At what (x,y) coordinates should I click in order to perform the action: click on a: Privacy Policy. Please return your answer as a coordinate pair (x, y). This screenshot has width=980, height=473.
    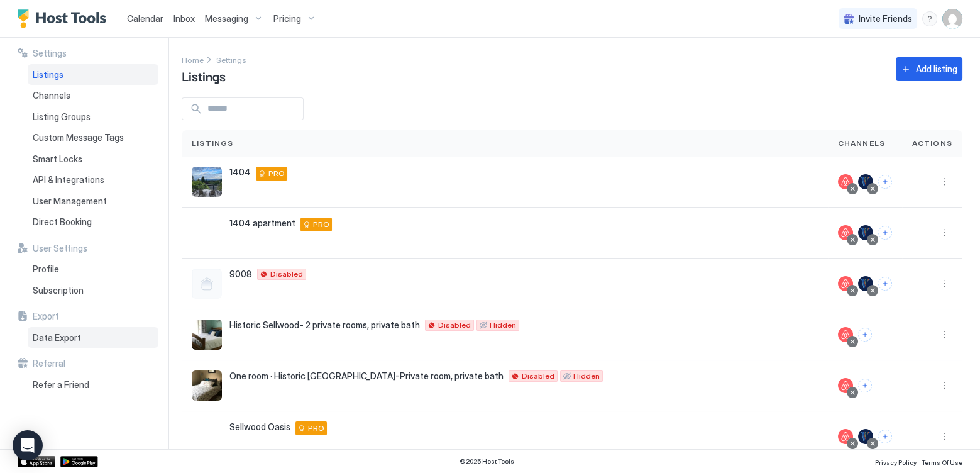
    Looking at the image, I should click on (895, 461).